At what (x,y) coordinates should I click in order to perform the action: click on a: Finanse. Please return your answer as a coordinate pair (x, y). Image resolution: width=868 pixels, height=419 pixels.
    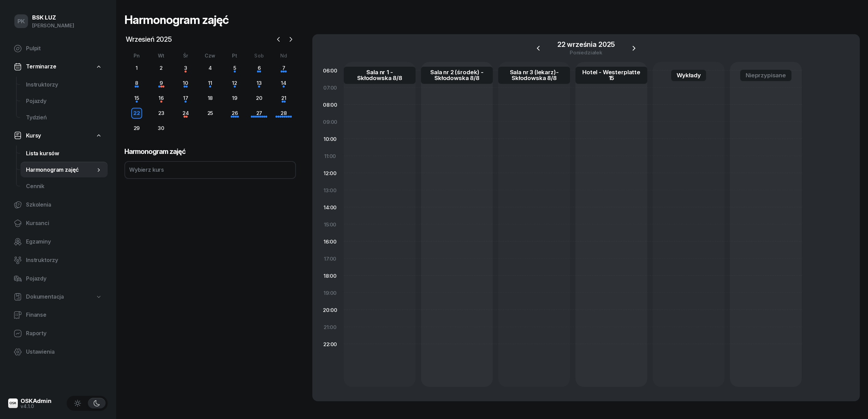
    Looking at the image, I should click on (58, 315).